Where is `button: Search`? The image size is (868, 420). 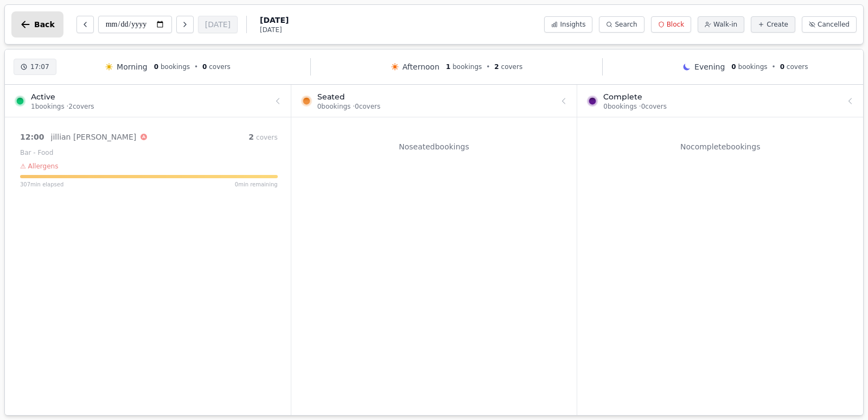
button: Search is located at coordinates (621, 24).